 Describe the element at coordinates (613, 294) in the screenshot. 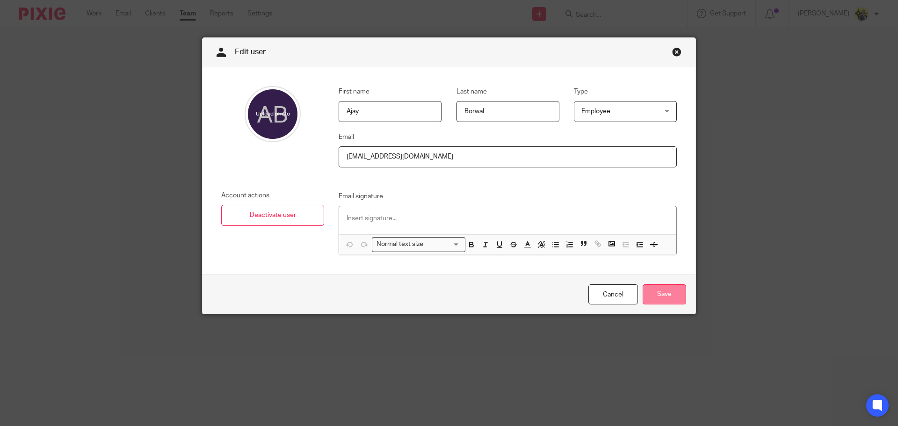

I see `a: Cancel` at that location.